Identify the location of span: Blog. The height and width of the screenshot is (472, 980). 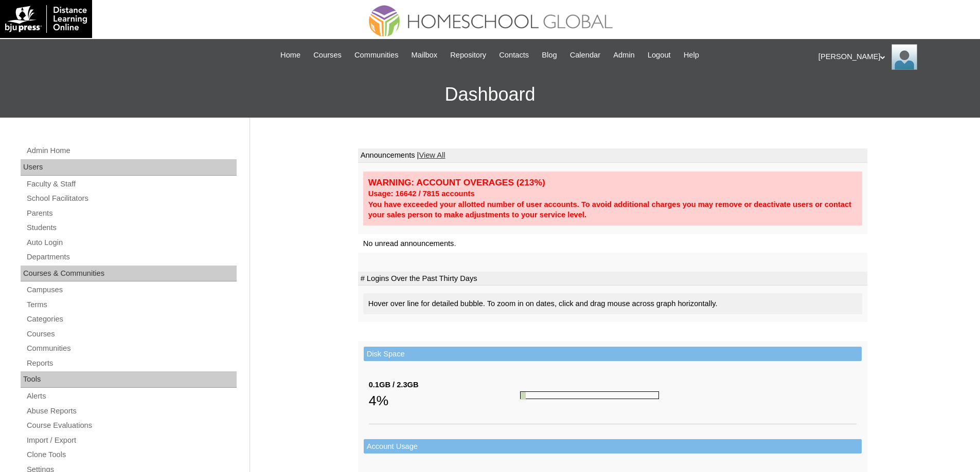
(549, 55).